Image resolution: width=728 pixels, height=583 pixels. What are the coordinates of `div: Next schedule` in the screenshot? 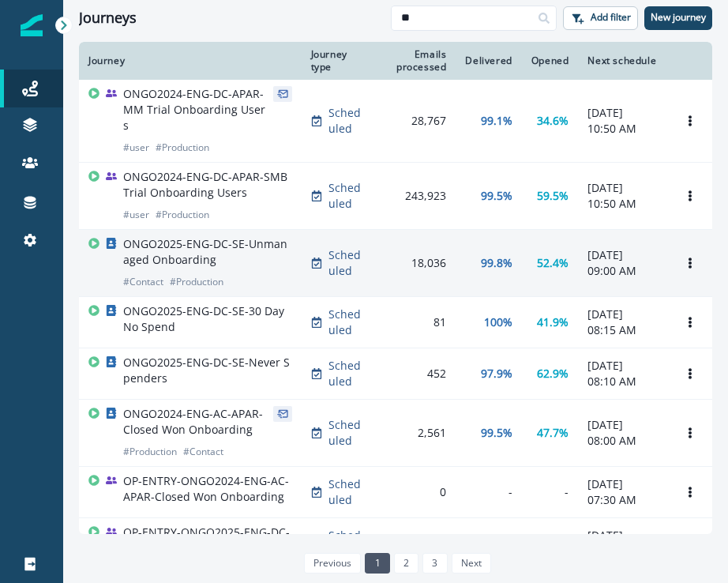 It's located at (624, 60).